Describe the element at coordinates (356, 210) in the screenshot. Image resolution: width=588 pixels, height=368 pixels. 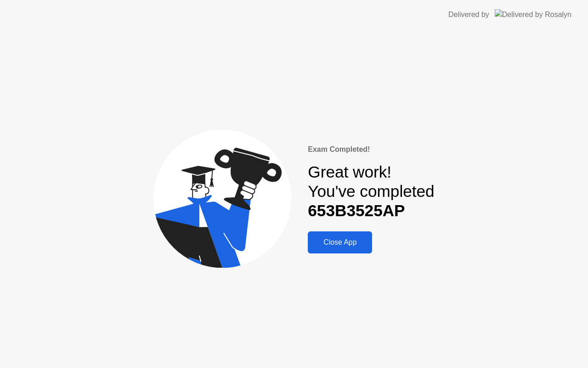
I see `b: 653B3525AP` at that location.